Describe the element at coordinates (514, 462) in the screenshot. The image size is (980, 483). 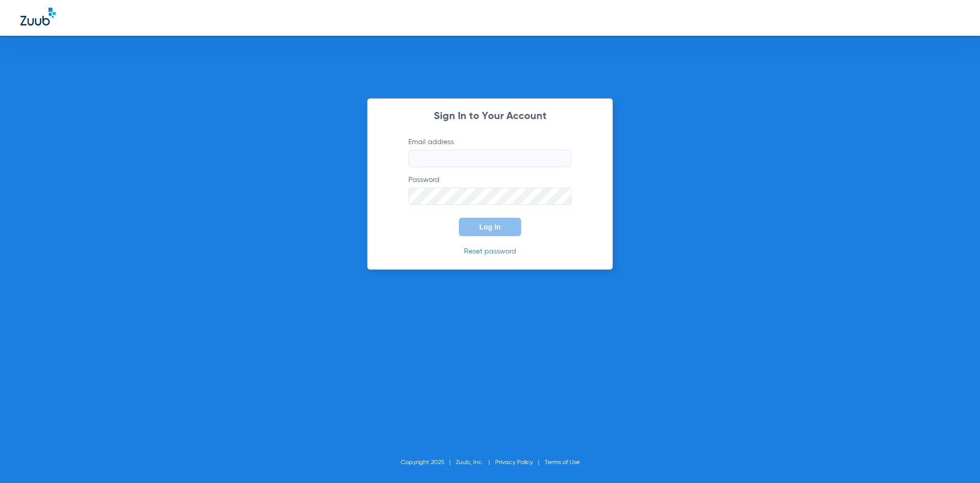
I see `a: Privacy Policy` at that location.